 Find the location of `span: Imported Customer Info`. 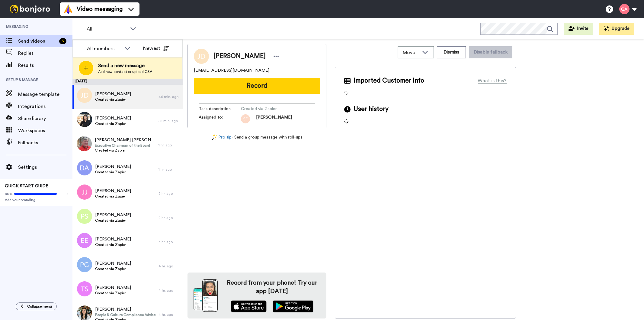

span: Imported Customer Info is located at coordinates (389, 81).